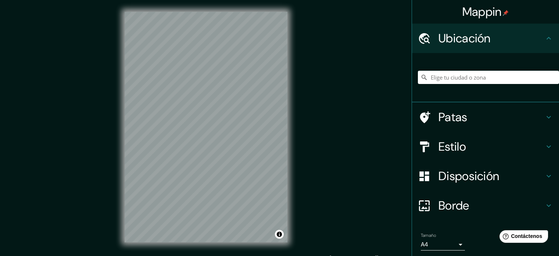 Image resolution: width=559 pixels, height=256 pixels. What do you see at coordinates (486, 38) in the screenshot?
I see `div: Ubicación` at bounding box center [486, 38].